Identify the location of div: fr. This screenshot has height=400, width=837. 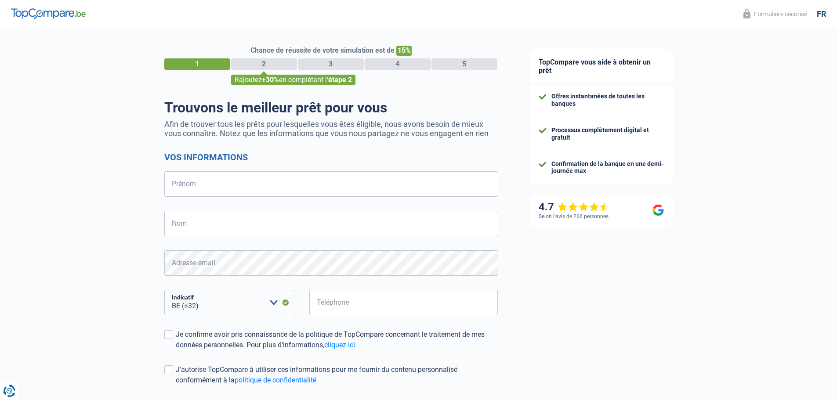
(821, 14).